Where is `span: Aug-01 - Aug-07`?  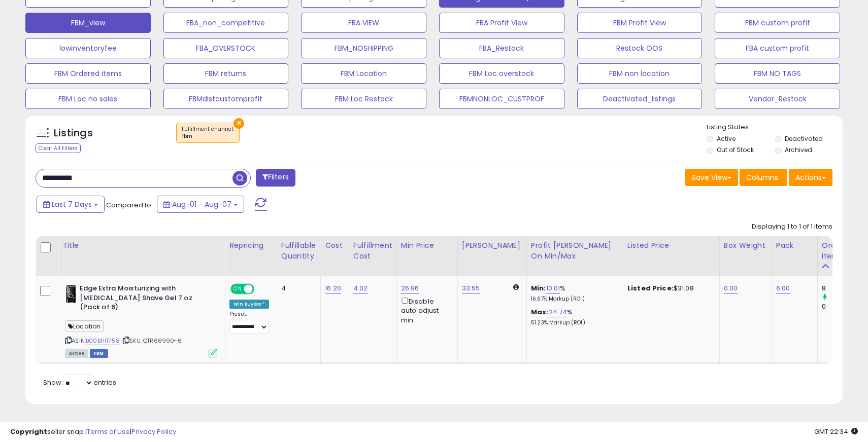 span: Aug-01 - Aug-07 is located at coordinates (202, 204).